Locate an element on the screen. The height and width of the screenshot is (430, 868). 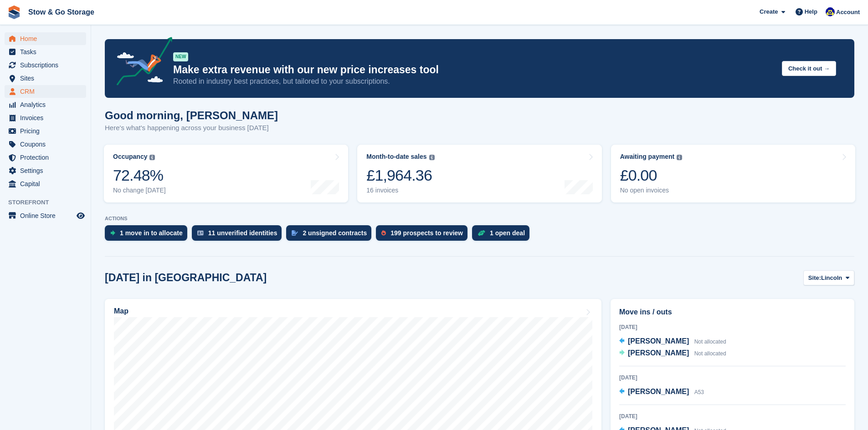
span: Online Store is located at coordinates (47, 216).